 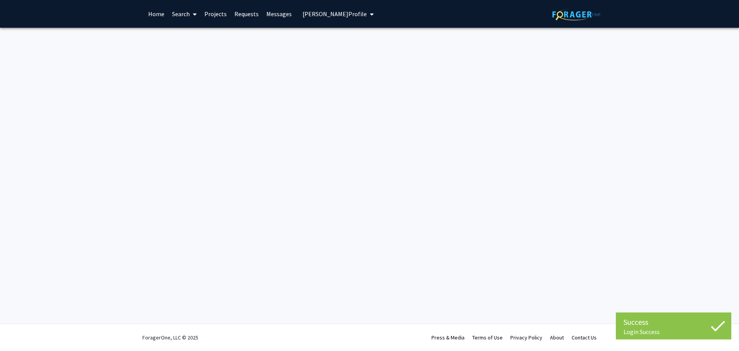 What do you see at coordinates (487, 337) in the screenshot?
I see `a: Terms of Use` at bounding box center [487, 337].